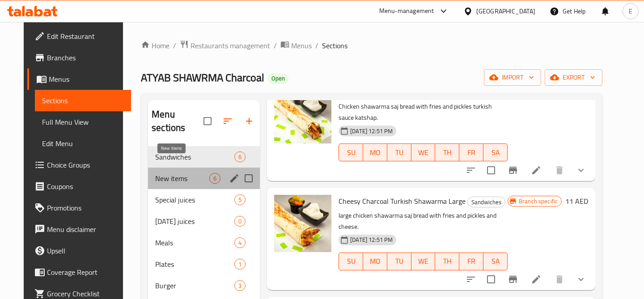 The height and width of the screenshot is (299, 644). I want to click on span: Restaurants management, so click(230, 46).